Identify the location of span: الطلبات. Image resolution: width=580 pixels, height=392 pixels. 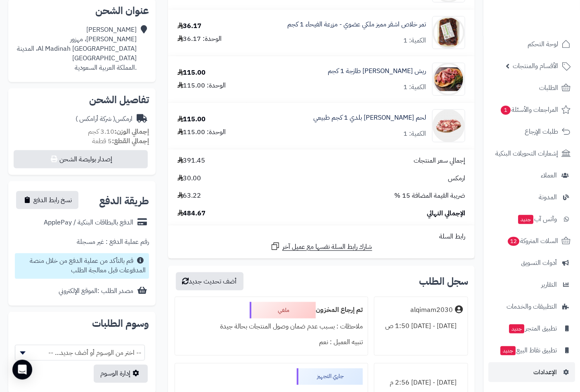
(549, 88).